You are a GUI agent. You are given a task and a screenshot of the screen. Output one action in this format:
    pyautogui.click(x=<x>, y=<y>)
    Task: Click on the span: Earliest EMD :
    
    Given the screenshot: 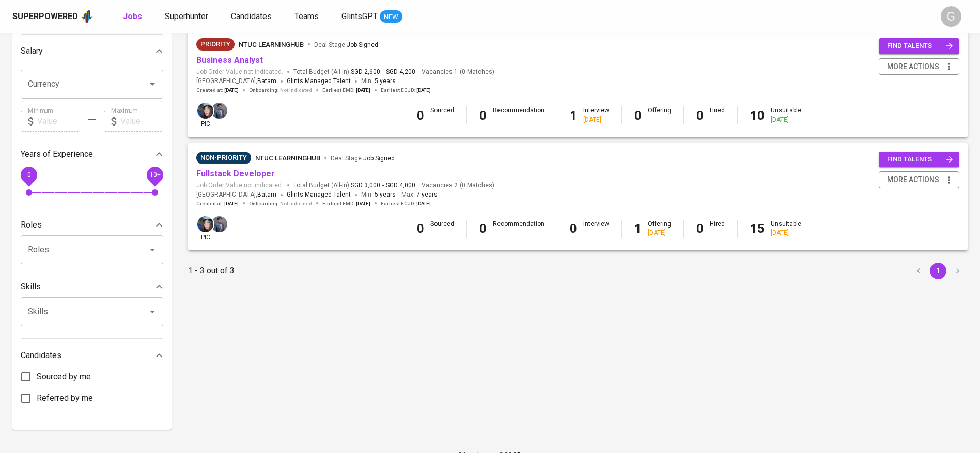 What is the action you would take?
    pyautogui.click(x=346, y=204)
    